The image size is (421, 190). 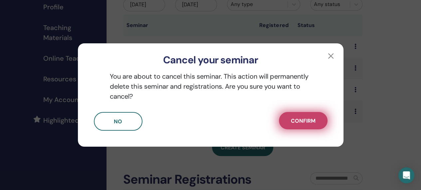 What do you see at coordinates (303, 120) in the screenshot?
I see `button: Confirm` at bounding box center [303, 120].